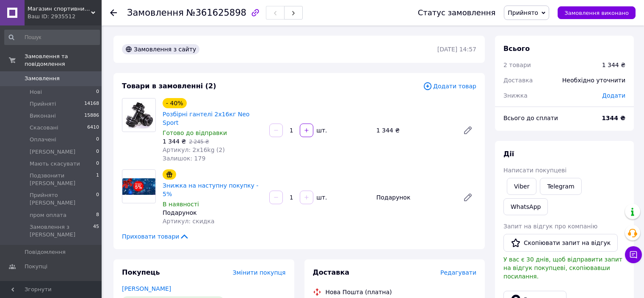 This screenshot has width=644, height=298. I want to click on span: Замовлення виконано, so click(597, 13).